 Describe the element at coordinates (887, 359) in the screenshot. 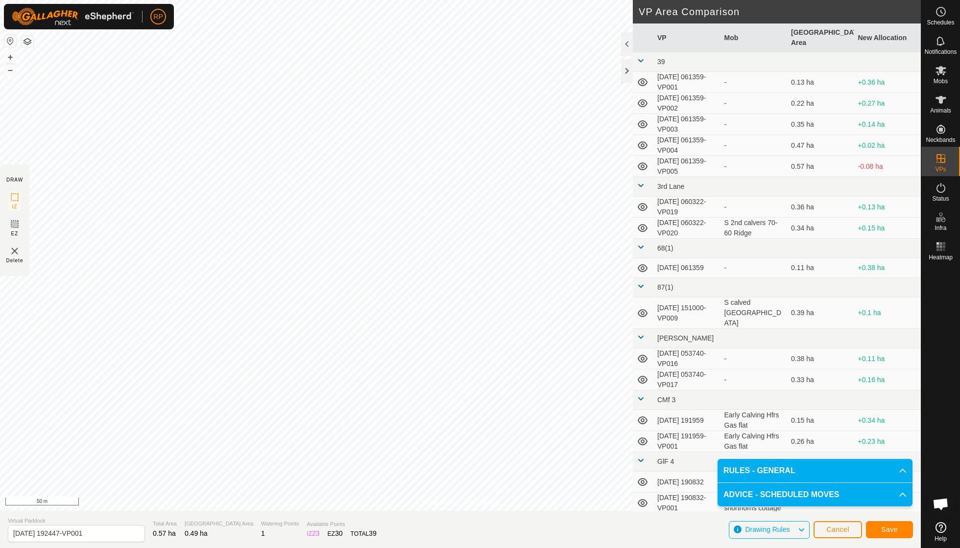

I see `td: +0.11 ha` at that location.